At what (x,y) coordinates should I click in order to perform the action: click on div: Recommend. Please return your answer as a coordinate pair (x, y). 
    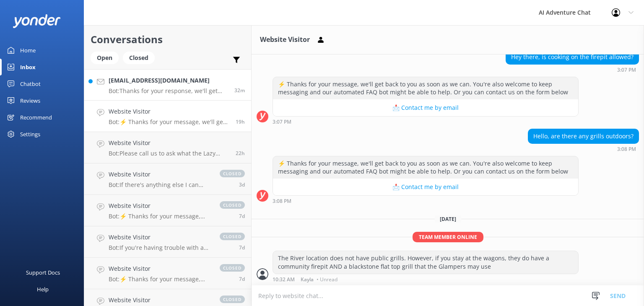
    Looking at the image, I should click on (36, 117).